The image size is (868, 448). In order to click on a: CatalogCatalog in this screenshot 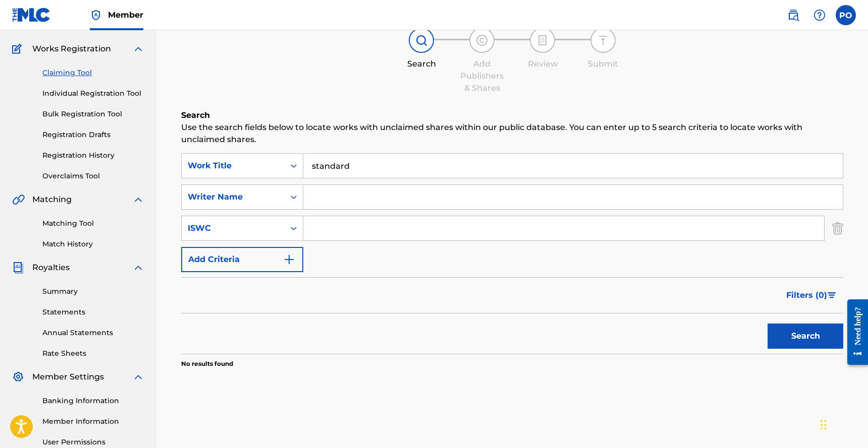, I will do `click(38, 24)`.